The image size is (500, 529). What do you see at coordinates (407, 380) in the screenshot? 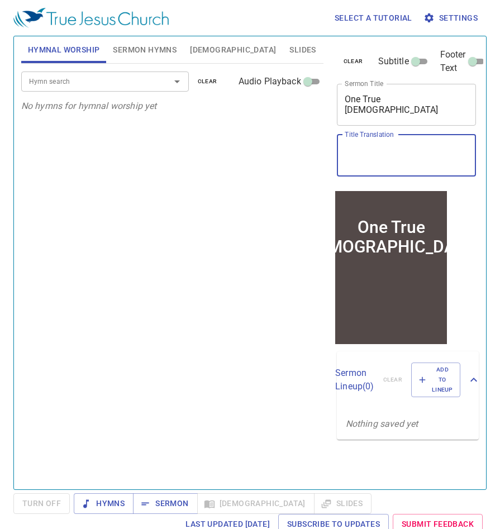
I see `div: Sermon Lineup(0)clearAdd to Lineup` at bounding box center [407, 380].